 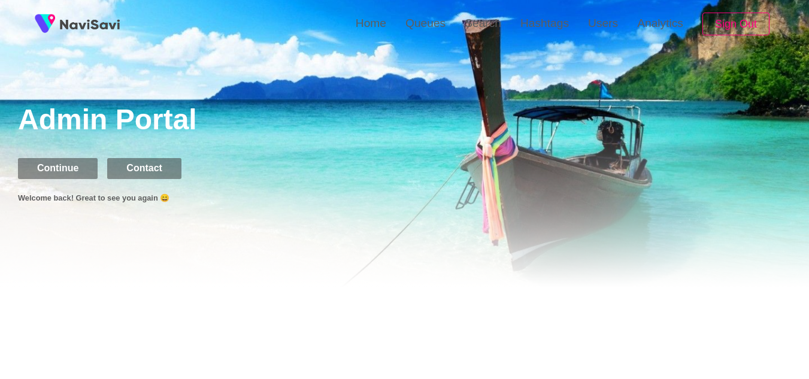 I want to click on button: Continue, so click(x=57, y=168).